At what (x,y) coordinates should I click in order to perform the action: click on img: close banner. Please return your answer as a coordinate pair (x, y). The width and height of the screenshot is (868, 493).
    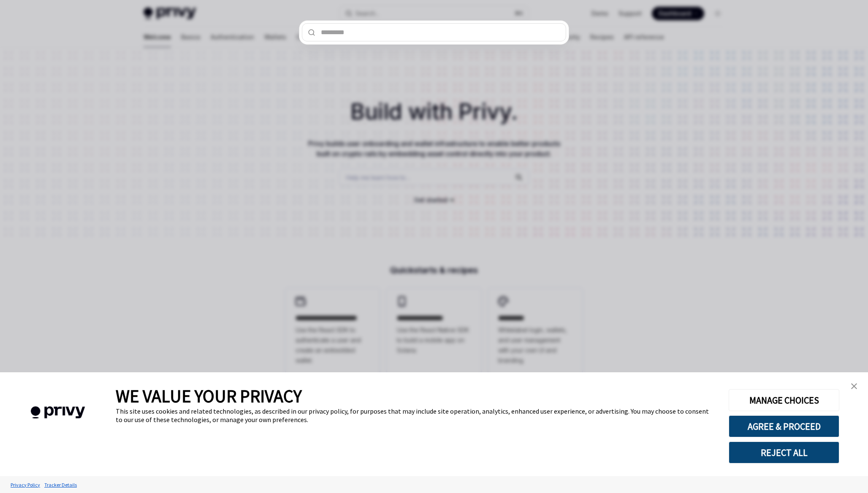
    Looking at the image, I should click on (854, 386).